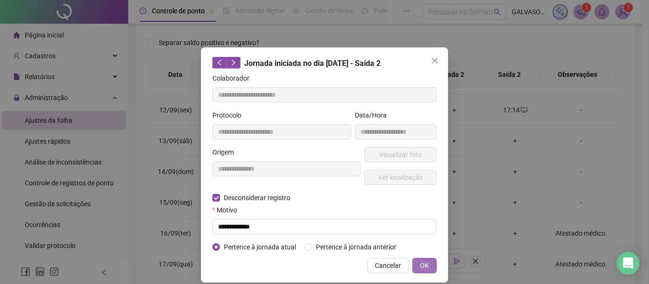  Describe the element at coordinates (435, 61) in the screenshot. I see `button: Close` at that location.